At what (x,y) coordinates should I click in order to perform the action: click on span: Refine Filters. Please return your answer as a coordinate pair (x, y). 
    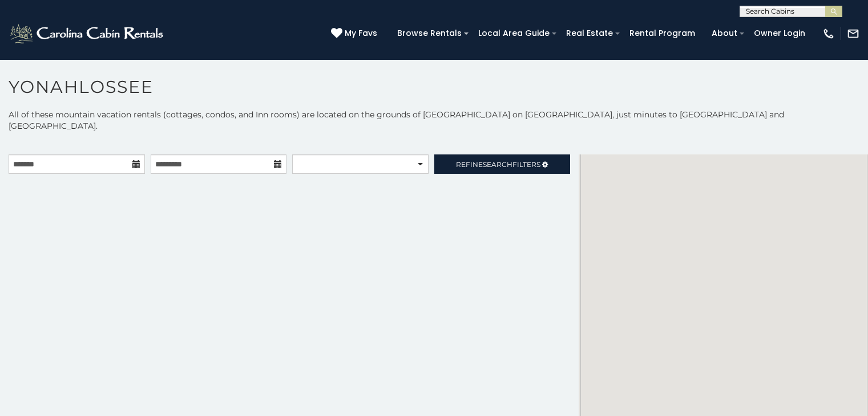
    Looking at the image, I should click on (498, 164).